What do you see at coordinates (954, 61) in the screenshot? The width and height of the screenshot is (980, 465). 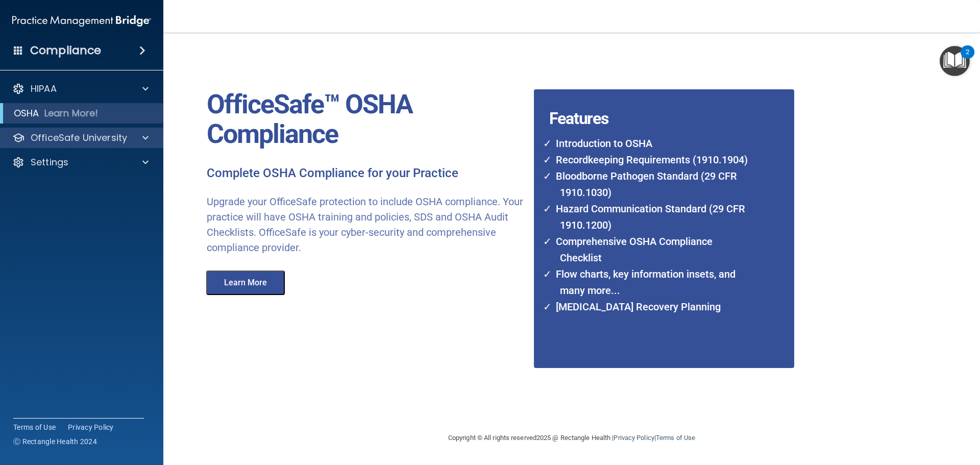 I see `button: Open Resource Center, 2 new notifications` at bounding box center [954, 61].